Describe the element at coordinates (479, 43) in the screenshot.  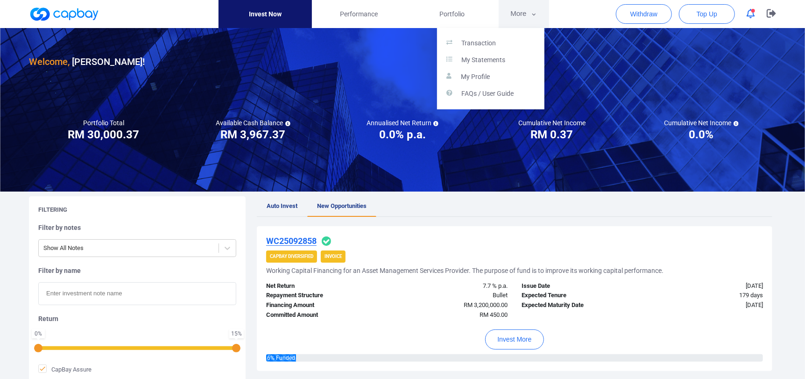
I see `p: Transaction` at that location.